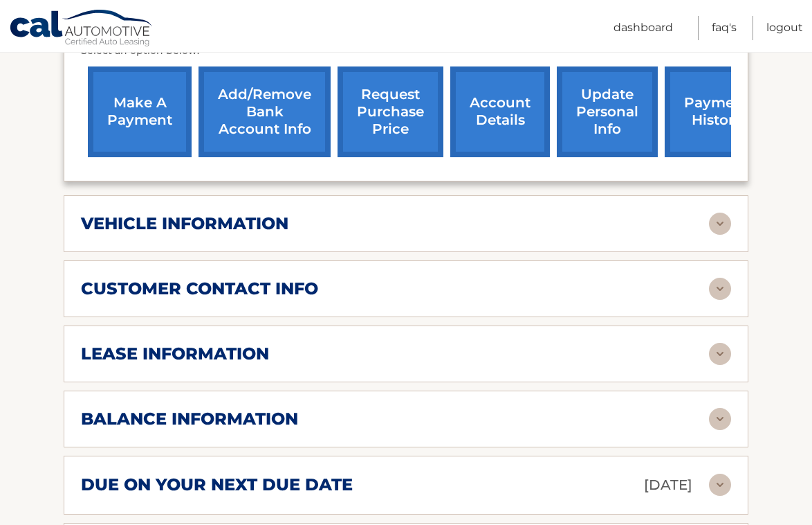 The height and width of the screenshot is (525, 812). Describe the element at coordinates (175, 354) in the screenshot. I see `h2: lease information` at that location.